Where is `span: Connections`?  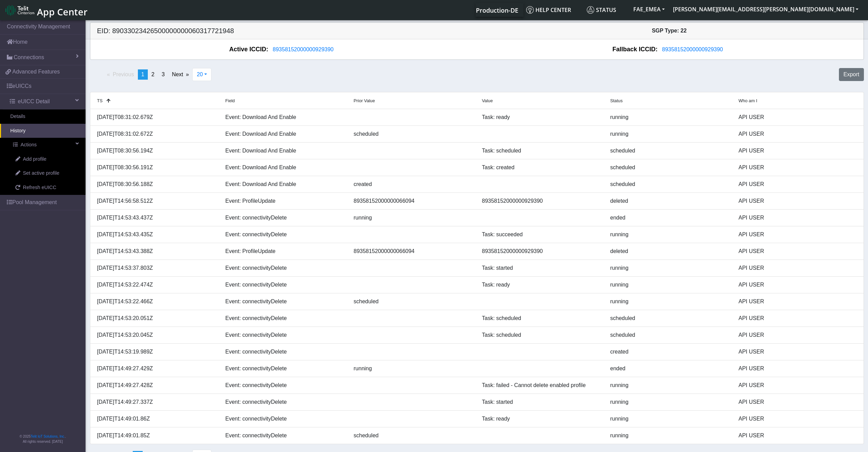 span: Connections is located at coordinates (28, 58).